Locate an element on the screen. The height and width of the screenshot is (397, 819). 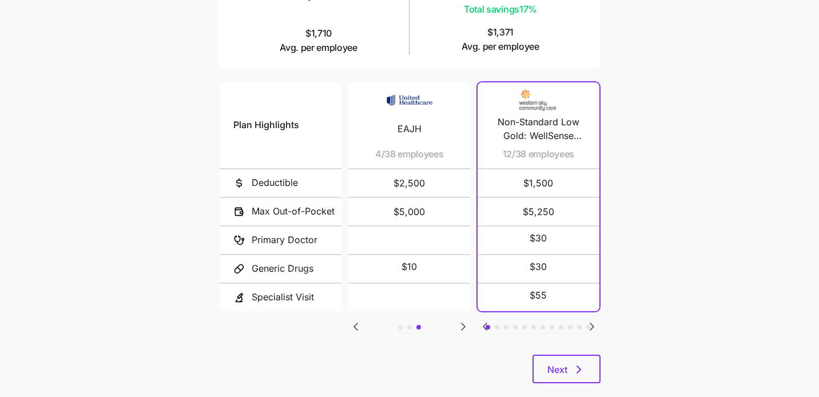
span: Generic Drugs is located at coordinates (283, 268).